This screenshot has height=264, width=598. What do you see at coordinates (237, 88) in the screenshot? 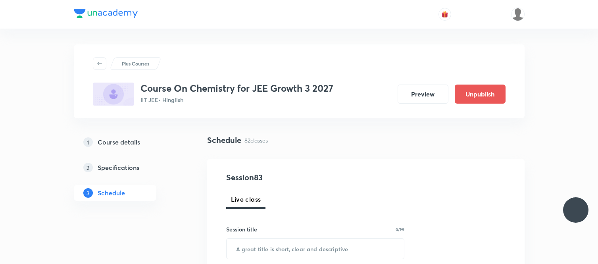
I see `h3: Course On Chemistry for JEE Growth 3 2027` at bounding box center [237, 88].